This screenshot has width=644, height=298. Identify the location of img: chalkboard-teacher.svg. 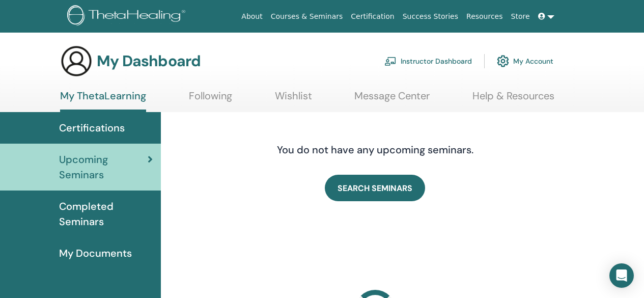
(390, 61).